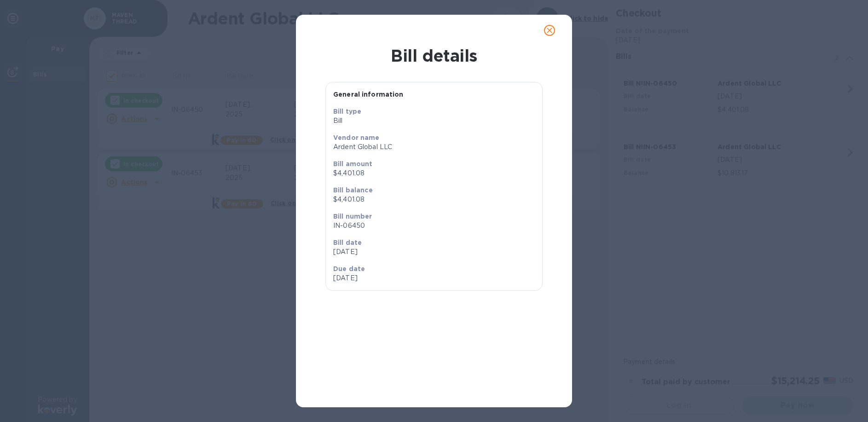 The image size is (868, 422). What do you see at coordinates (434, 147) in the screenshot?
I see `p: Ardent Global LLC` at bounding box center [434, 147].